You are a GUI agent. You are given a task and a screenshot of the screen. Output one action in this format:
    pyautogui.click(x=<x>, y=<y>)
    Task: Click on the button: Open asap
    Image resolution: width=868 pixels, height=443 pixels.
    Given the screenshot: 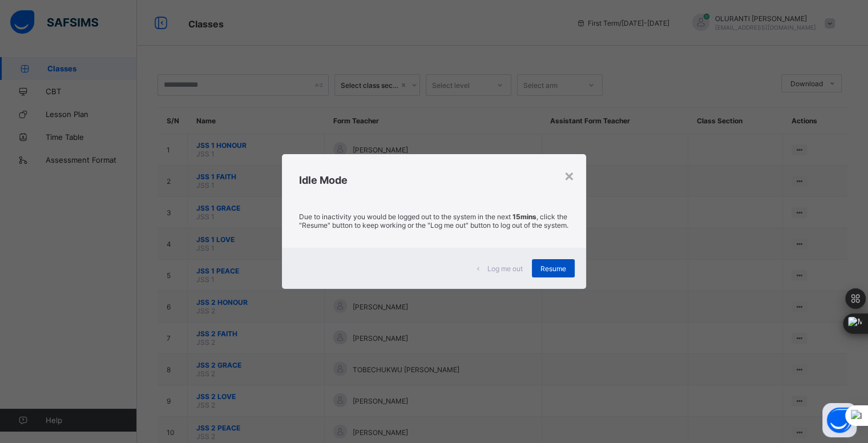 What is the action you would take?
    pyautogui.click(x=839, y=420)
    